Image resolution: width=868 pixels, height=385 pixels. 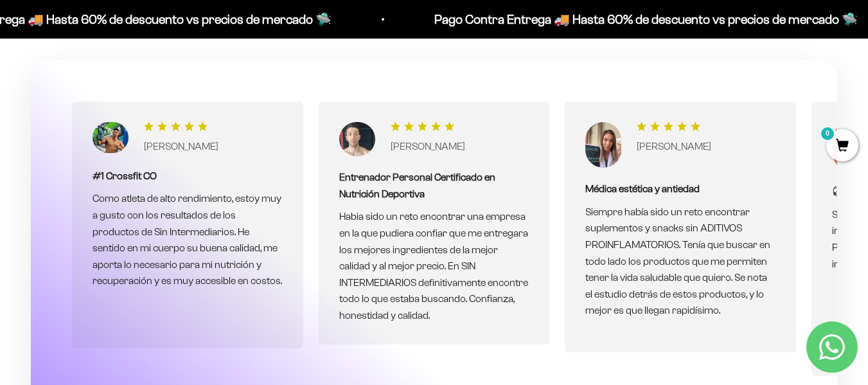 What do you see at coordinates (435, 185) in the screenshot?
I see `p: Entrenador Personal Certificado en Nutrición Deportiva` at bounding box center [435, 185].